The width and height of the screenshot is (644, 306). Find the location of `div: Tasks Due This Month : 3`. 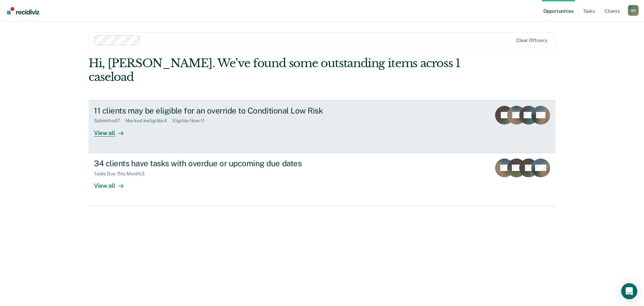

div: Tasks Due This Month : 3 is located at coordinates (122, 173).